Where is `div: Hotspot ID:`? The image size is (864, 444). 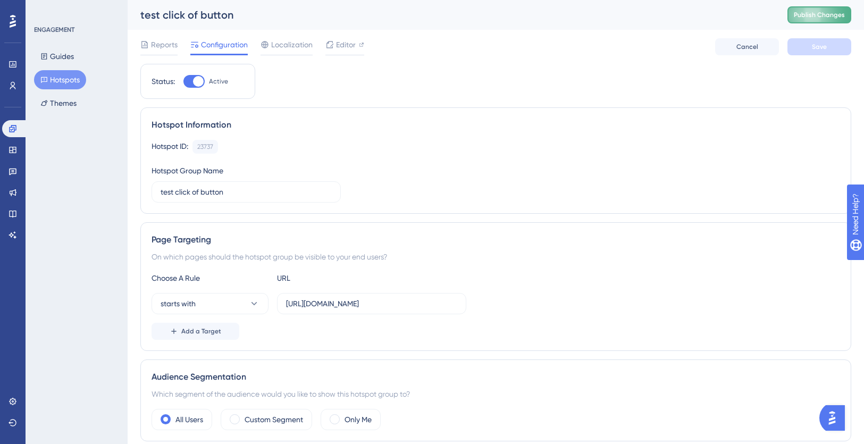
div: Hotspot ID: is located at coordinates (170, 147).